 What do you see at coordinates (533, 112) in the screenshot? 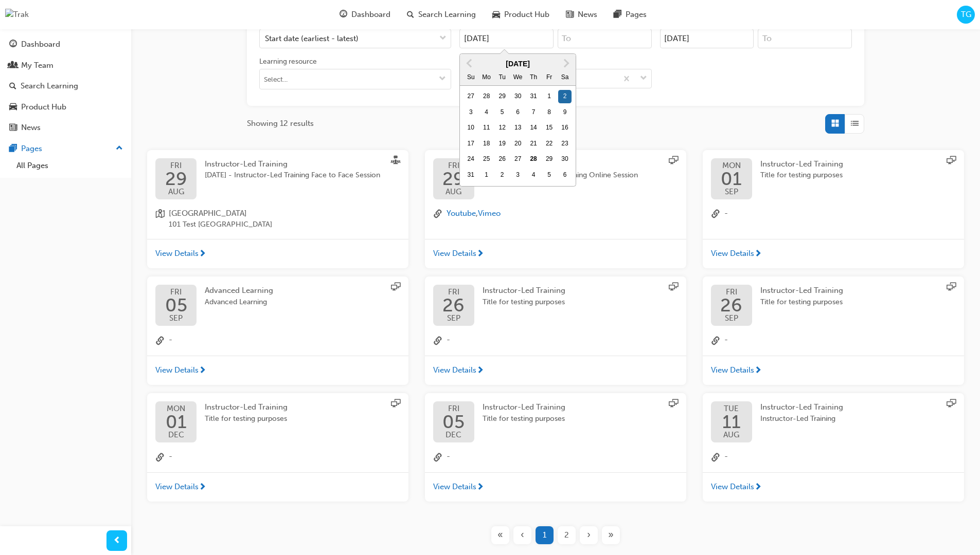
I see `div: Choose Thursday, August 7th, 2025` at bounding box center [533, 112].